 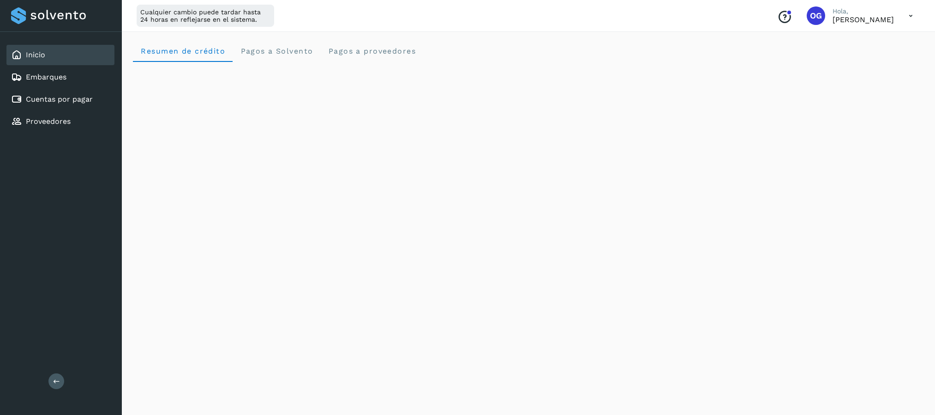 What do you see at coordinates (863, 11) in the screenshot?
I see `p: Hola,` at bounding box center [863, 11].